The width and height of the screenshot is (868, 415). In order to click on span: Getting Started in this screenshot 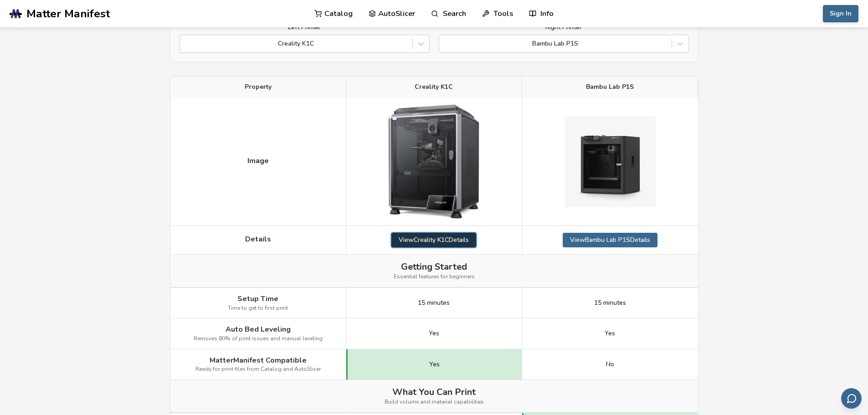, I will do `click(434, 266)`.